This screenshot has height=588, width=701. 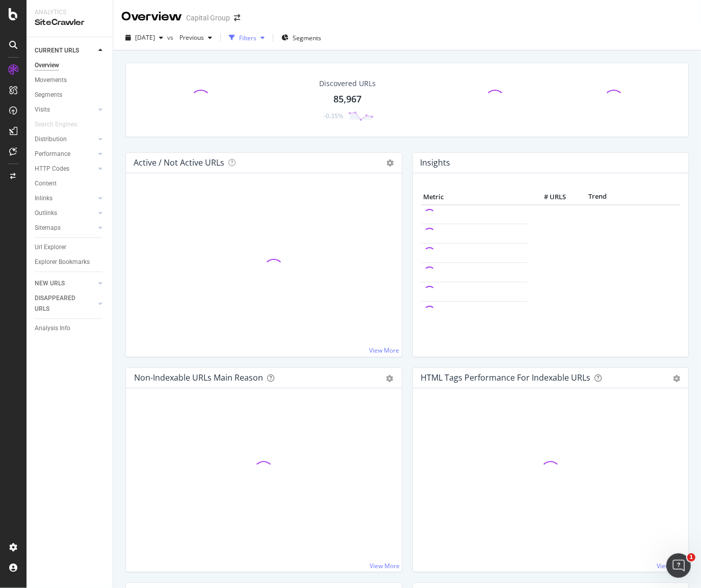 I want to click on a: HTTP Codes, so click(x=65, y=169).